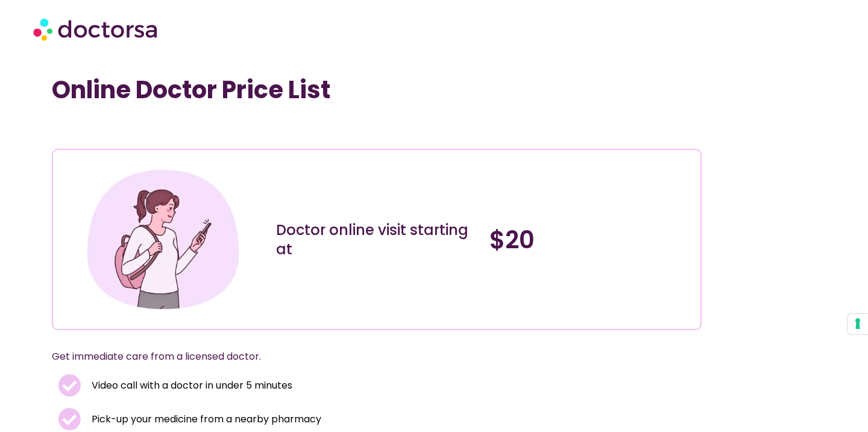 This screenshot has height=432, width=868. Describe the element at coordinates (858, 324) in the screenshot. I see `button: Your consent preferences for tracking technologies` at that location.